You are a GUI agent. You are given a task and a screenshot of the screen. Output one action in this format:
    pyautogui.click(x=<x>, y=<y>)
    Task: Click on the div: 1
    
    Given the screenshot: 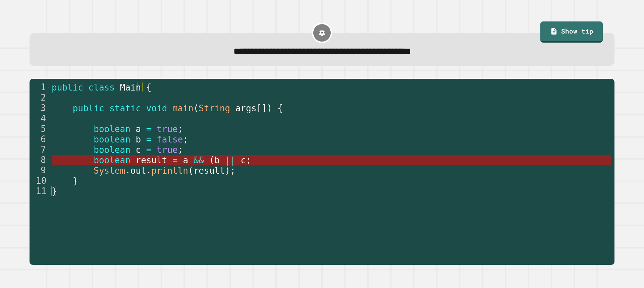 What is the action you would take?
    pyautogui.click(x=40, y=87)
    